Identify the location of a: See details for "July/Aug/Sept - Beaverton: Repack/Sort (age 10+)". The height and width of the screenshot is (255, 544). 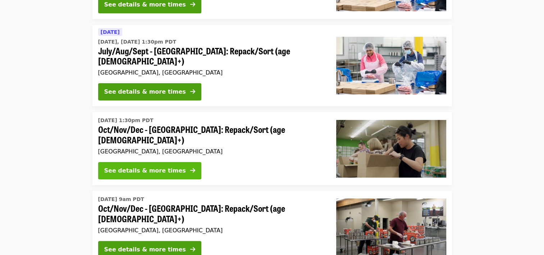
(272, 65).